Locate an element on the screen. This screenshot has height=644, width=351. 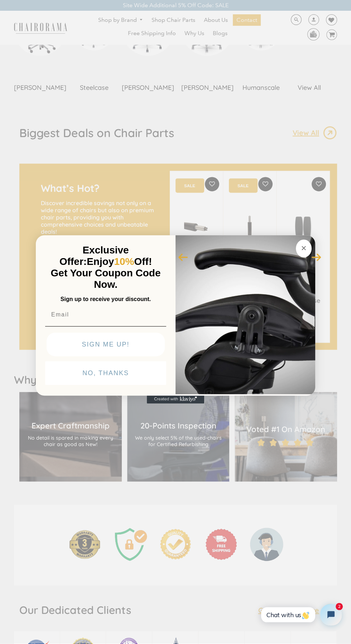
span: Get Your Coupon Code Now. is located at coordinates (105, 278).